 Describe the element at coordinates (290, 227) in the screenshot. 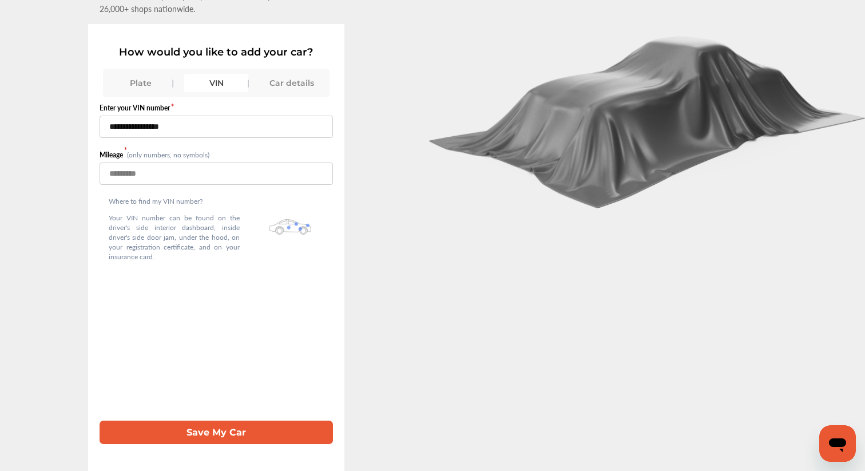

I see `img: olbwX0zPblBWoAAAAASUVORK5CYII=` at that location.